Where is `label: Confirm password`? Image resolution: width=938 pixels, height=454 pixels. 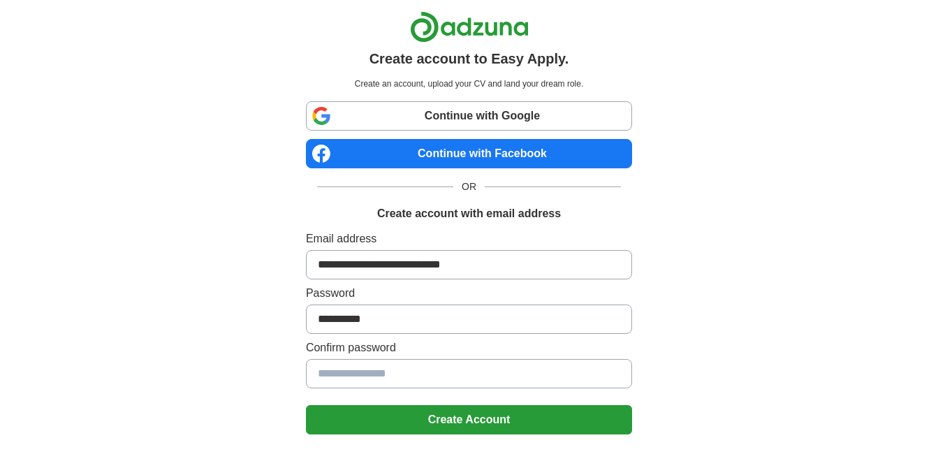 label: Confirm password is located at coordinates (469, 348).